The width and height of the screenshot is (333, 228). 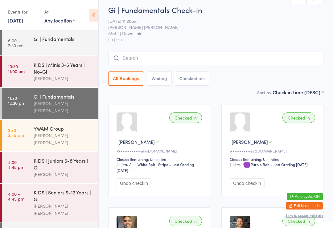 I want to click on div: KIDS | Juniors 5-8 Years | Gi, so click(x=63, y=164).